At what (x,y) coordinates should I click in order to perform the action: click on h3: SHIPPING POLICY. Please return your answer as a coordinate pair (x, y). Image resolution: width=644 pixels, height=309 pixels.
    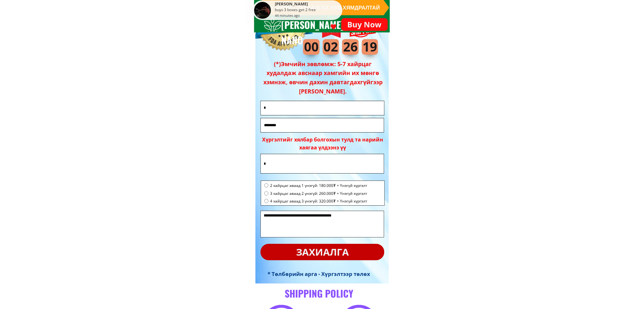
    Looking at the image, I should click on (319, 293).